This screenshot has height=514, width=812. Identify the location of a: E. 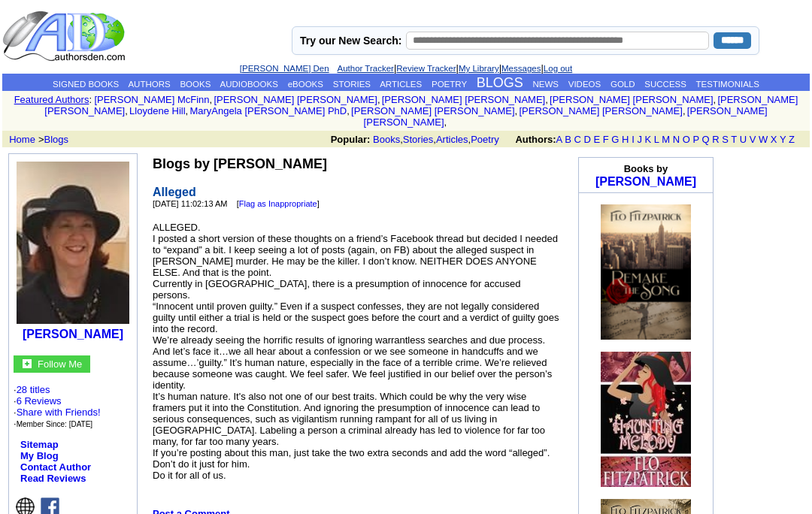
(596, 139).